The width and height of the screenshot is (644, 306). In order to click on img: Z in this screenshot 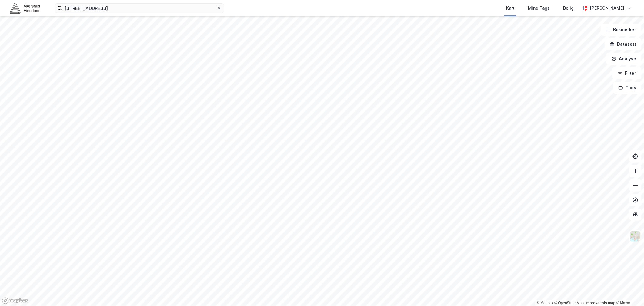, I will do `click(635, 237)`.